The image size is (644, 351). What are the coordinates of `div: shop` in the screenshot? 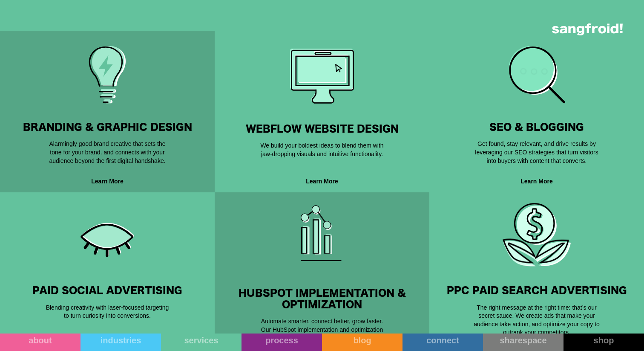 It's located at (604, 341).